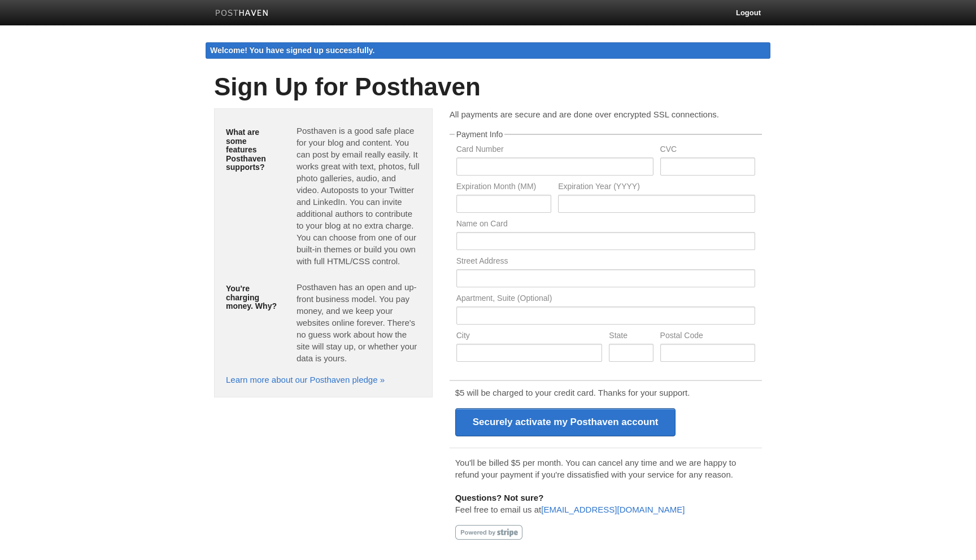 The width and height of the screenshot is (976, 560). I want to click on label: Apartment, Suite (Optional), so click(606, 299).